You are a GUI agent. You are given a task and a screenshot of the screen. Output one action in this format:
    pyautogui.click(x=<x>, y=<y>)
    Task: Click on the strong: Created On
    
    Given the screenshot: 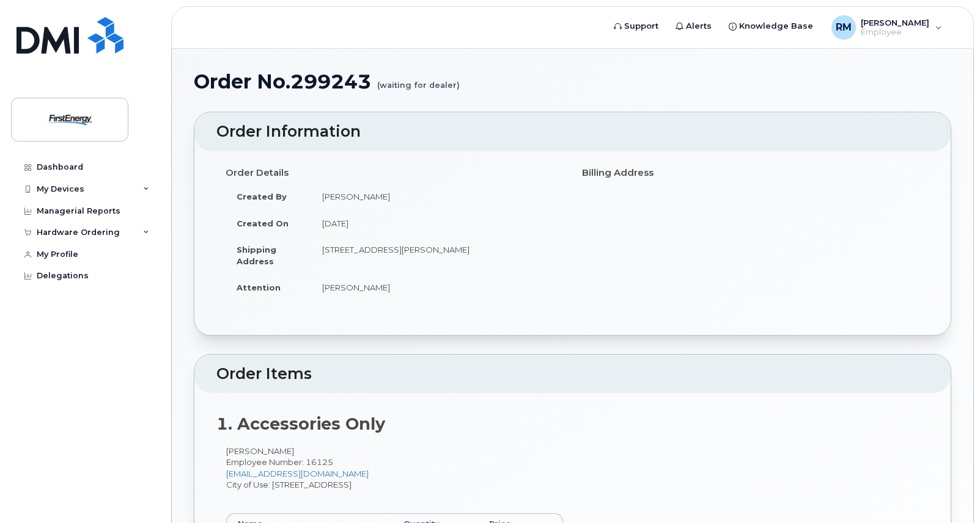 What is the action you would take?
    pyautogui.click(x=262, y=223)
    